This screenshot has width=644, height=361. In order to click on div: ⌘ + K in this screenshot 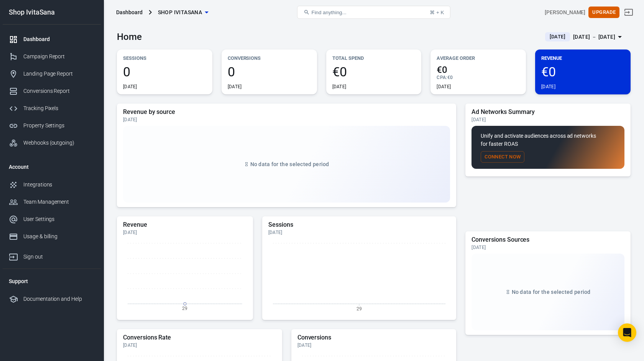, I will do `click(437, 12)`.